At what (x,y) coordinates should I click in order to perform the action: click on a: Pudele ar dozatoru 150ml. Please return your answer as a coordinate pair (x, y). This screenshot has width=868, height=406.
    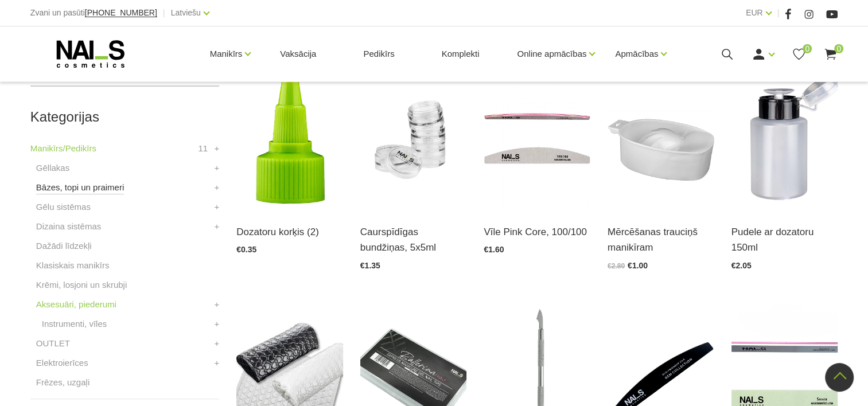
    Looking at the image, I should click on (785, 240).